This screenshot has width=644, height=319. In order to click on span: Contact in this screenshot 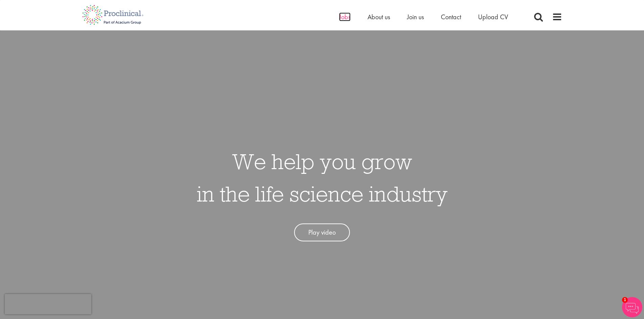, I will do `click(451, 17)`.